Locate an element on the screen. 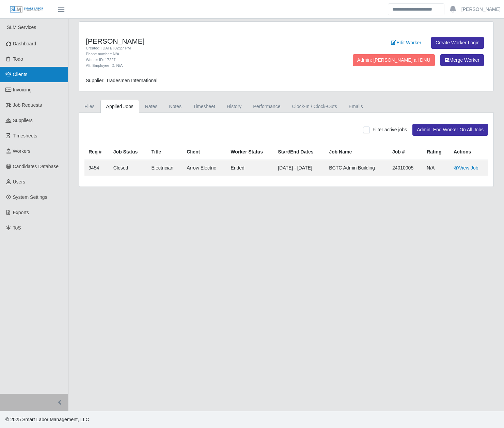  div: Alt. Employee ID: N/A is located at coordinates (201, 66).